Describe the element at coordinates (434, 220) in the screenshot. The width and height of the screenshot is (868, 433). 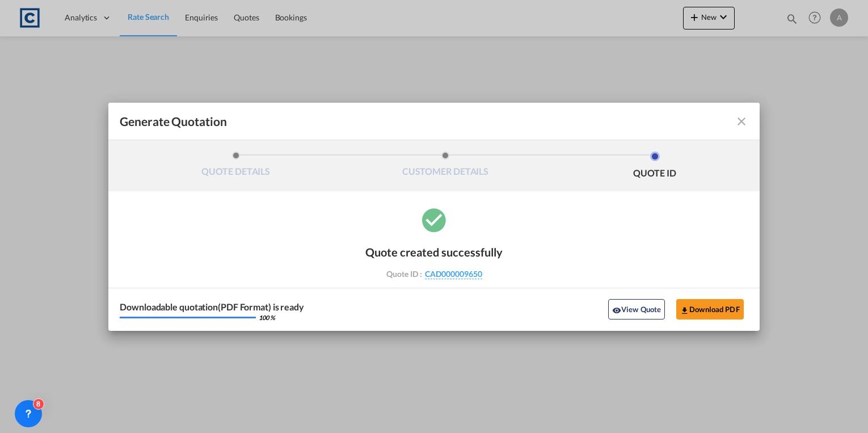
I see `md-icon: icon-checkbox-marked-circle` at that location.